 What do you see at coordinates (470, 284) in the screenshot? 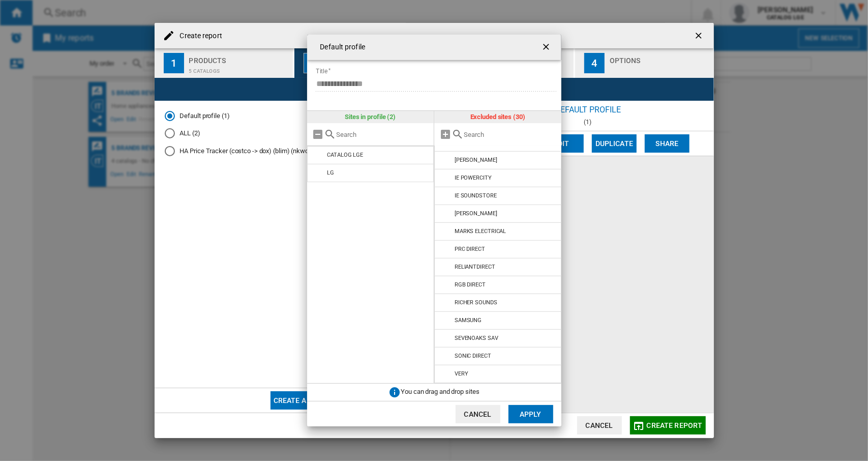
I see `div: RGB DIRECT` at bounding box center [470, 284].